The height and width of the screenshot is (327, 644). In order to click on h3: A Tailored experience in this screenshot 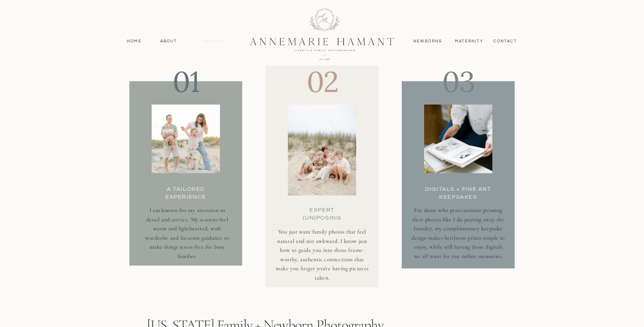, I will do `click(185, 192)`.